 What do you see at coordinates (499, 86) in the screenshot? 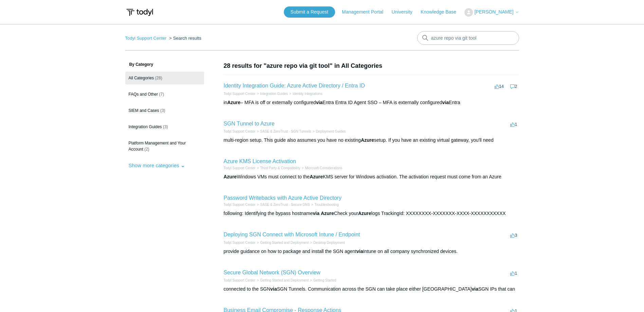
I see `span: 14` at bounding box center [499, 86].